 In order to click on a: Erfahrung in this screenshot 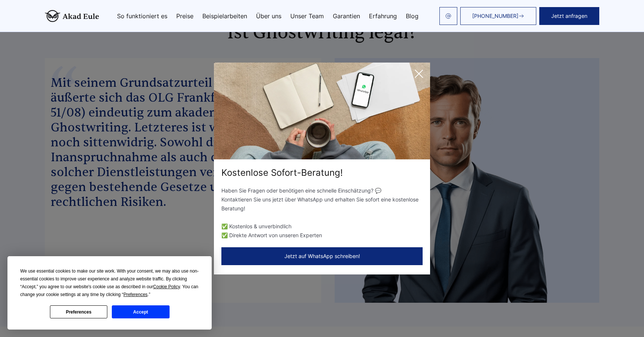, I will do `click(383, 16)`.